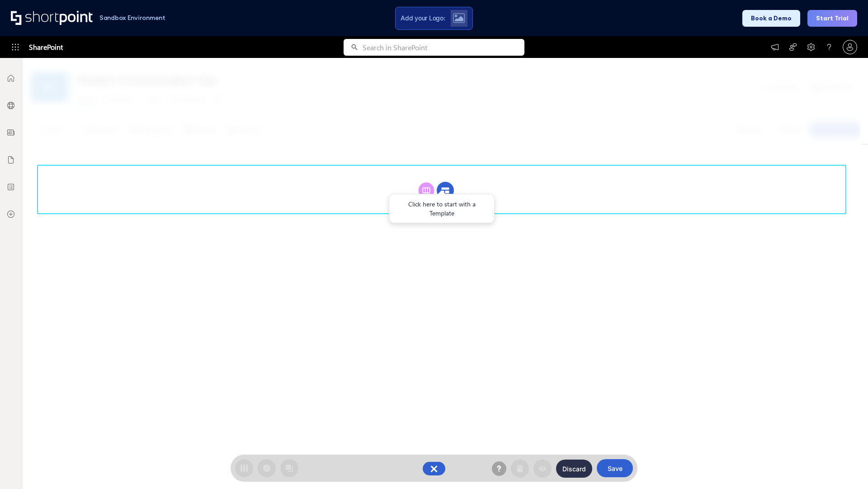  Describe the element at coordinates (459, 18) in the screenshot. I see `img: Upload logo` at that location.